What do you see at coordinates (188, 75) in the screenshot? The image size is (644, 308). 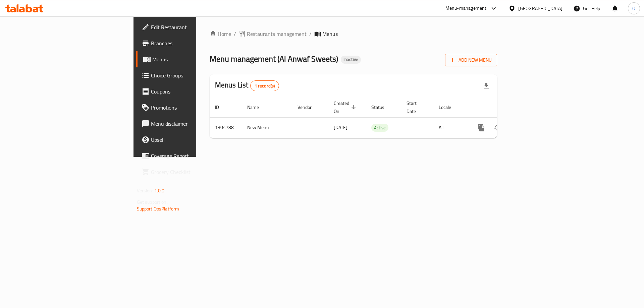 I see `a: Choice Groups` at bounding box center [188, 75].